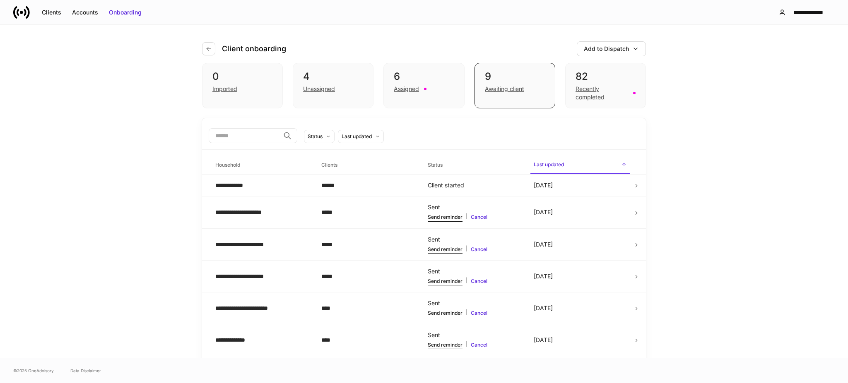  Describe the element at coordinates (514, 86) in the screenshot. I see `div: 9Awaiting client` at that location.